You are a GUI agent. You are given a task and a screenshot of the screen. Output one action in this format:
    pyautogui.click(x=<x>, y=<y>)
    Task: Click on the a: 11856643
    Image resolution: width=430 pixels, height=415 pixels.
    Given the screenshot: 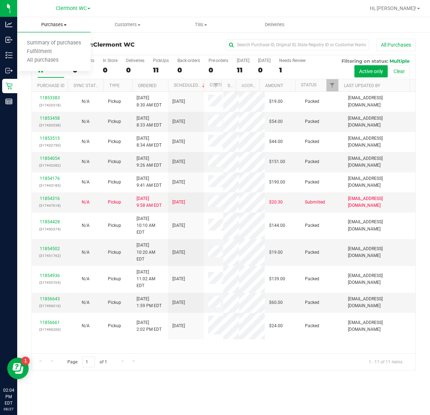 What is the action you would take?
    pyautogui.click(x=50, y=299)
    